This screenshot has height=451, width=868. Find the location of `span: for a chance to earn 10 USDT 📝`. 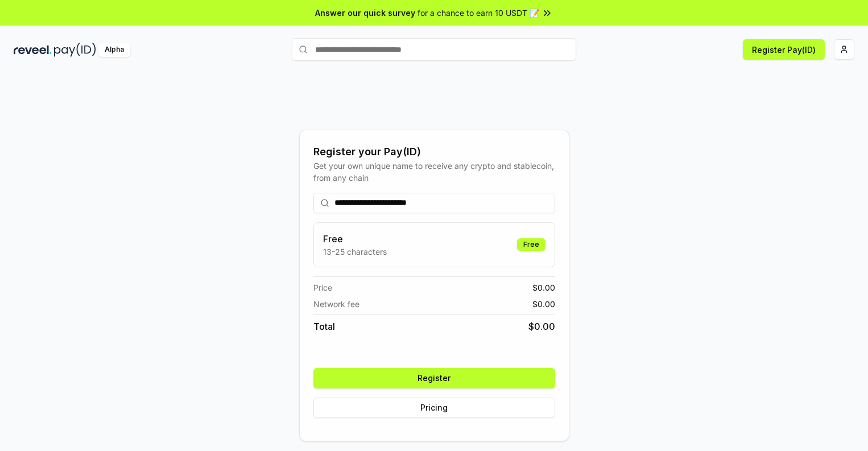

span: for a chance to earn 10 USDT 📝 is located at coordinates (479, 13).